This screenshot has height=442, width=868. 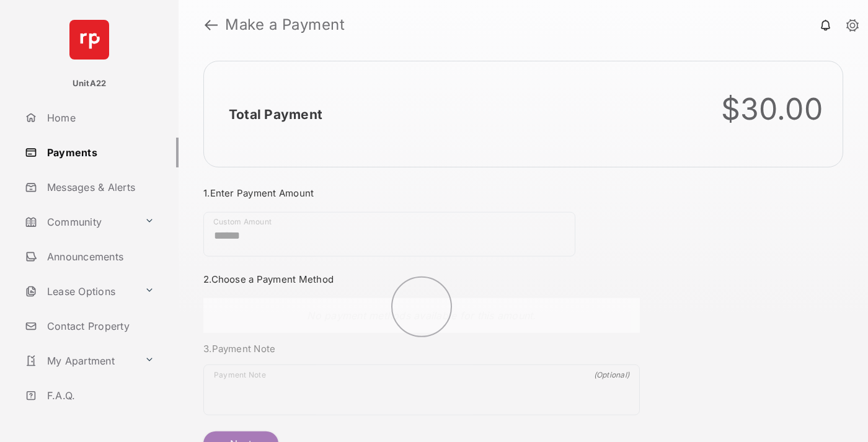 What do you see at coordinates (284, 25) in the screenshot?
I see `strong: Make a Payment` at bounding box center [284, 25].